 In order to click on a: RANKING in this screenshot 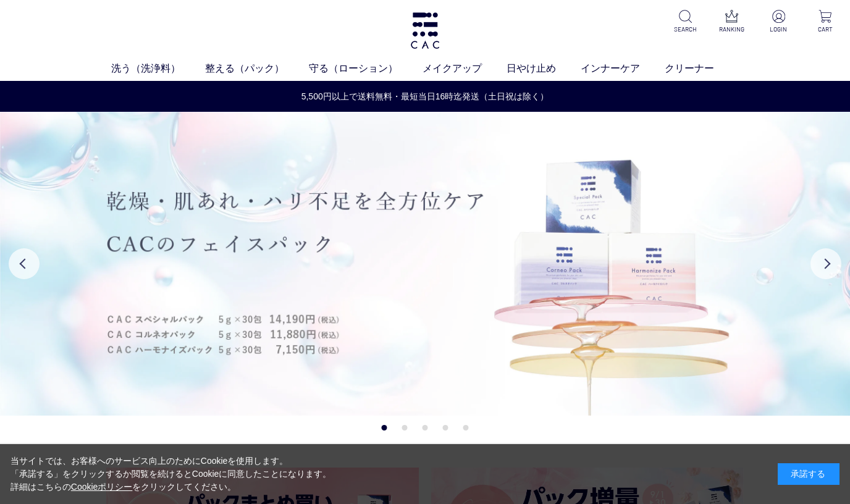, I will do `click(731, 22)`.